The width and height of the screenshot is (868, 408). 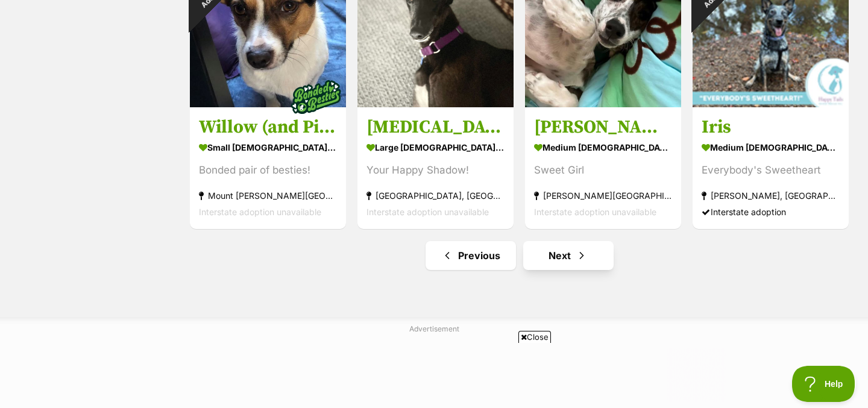 What do you see at coordinates (435, 170) in the screenshot?
I see `div: Your Happy Shadow!` at bounding box center [435, 170].